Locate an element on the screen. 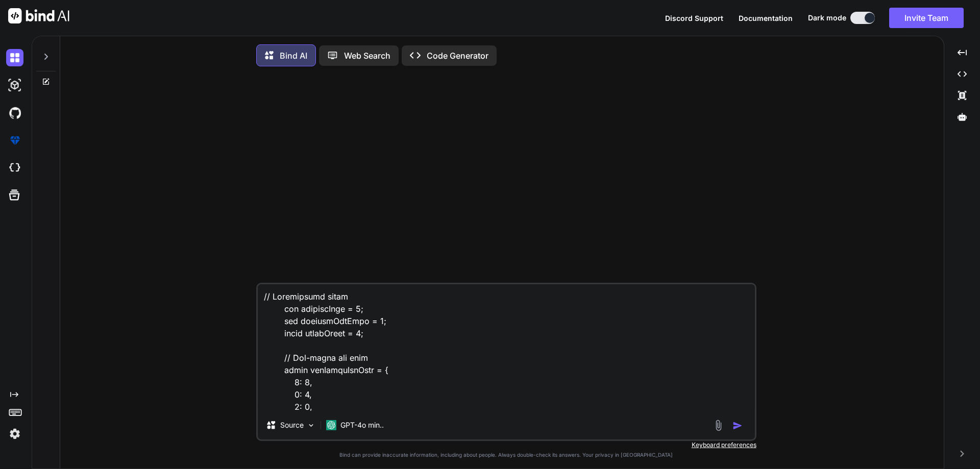 This screenshot has height=469, width=980. img: darkAi-studio is located at coordinates (15, 85).